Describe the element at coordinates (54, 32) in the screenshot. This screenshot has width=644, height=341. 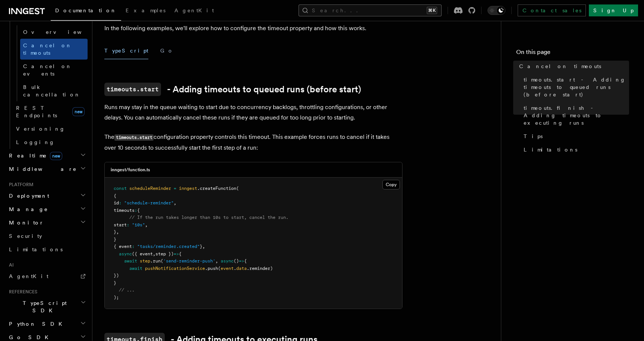
I see `a: Overview` at that location.